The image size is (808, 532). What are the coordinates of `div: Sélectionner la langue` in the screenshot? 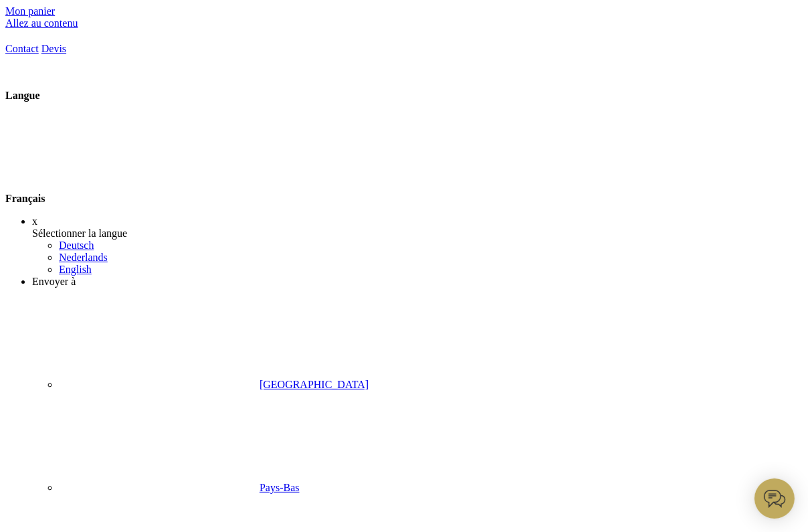 It's located at (417, 234).